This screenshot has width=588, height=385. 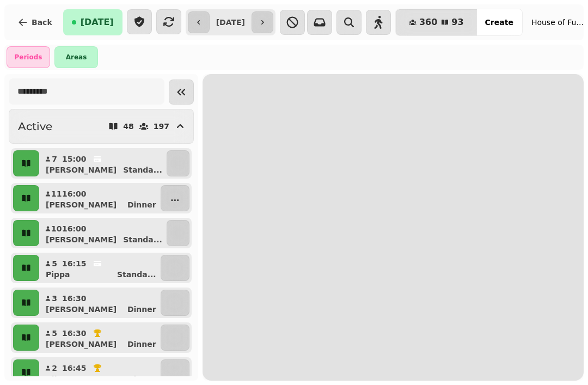 I want to click on p: 3, so click(x=55, y=298).